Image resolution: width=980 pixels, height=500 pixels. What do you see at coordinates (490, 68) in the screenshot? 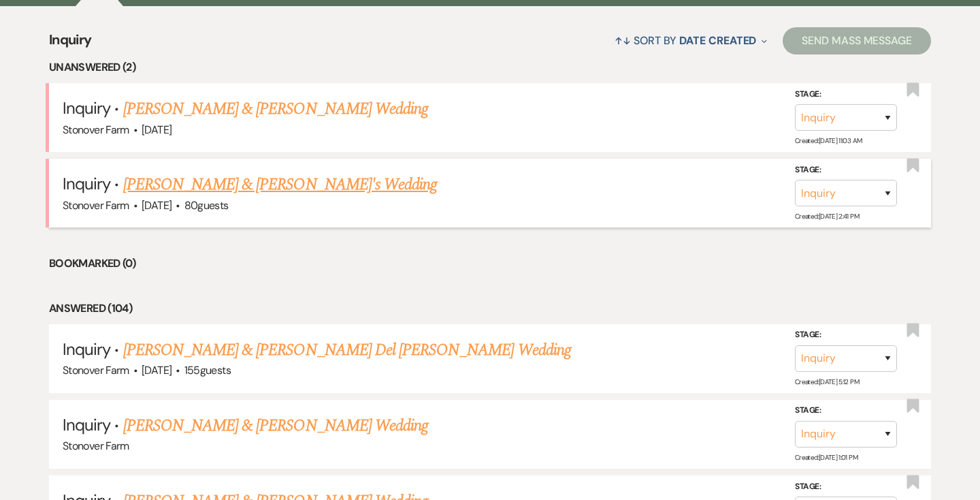
I see `li: Unanswered (2)` at bounding box center [490, 68].